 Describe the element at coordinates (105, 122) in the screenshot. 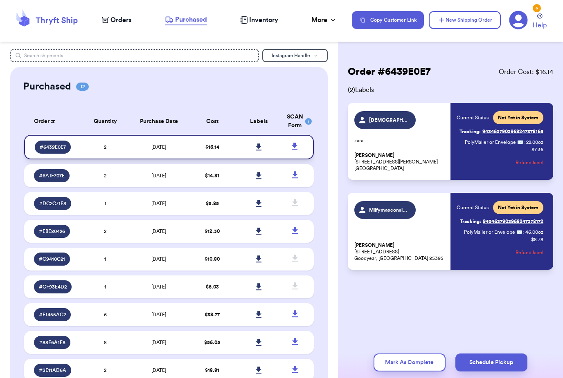

I see `th: Quantity` at that location.